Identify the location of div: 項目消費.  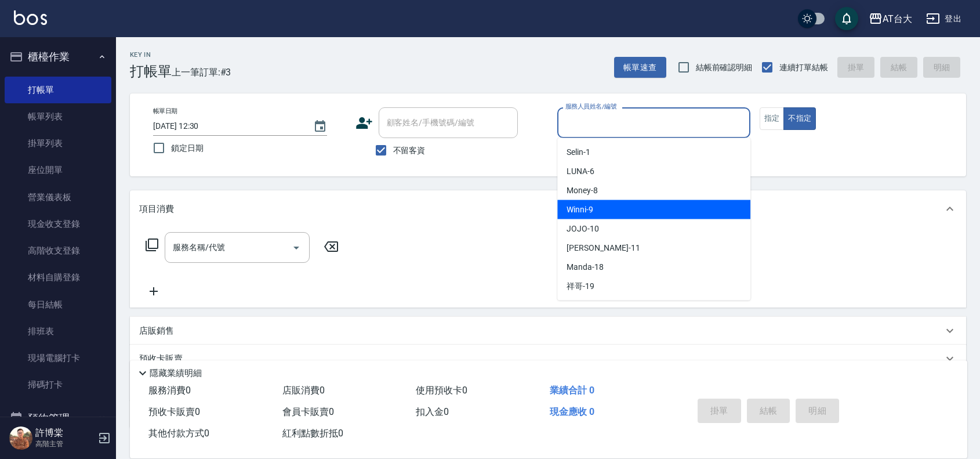
(548, 208).